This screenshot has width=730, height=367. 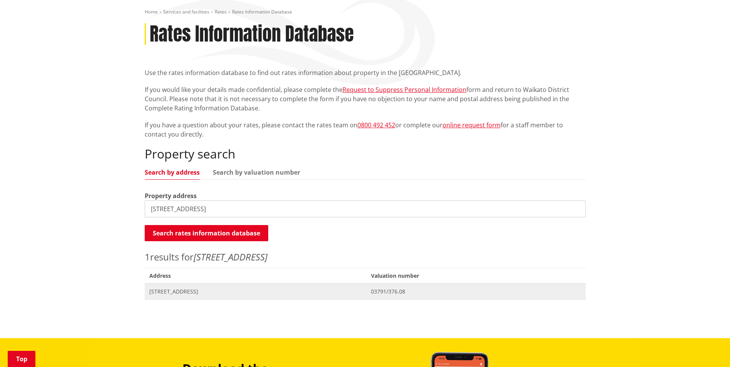 What do you see at coordinates (365, 12) in the screenshot?
I see `nav: breadcrumb` at bounding box center [365, 12].